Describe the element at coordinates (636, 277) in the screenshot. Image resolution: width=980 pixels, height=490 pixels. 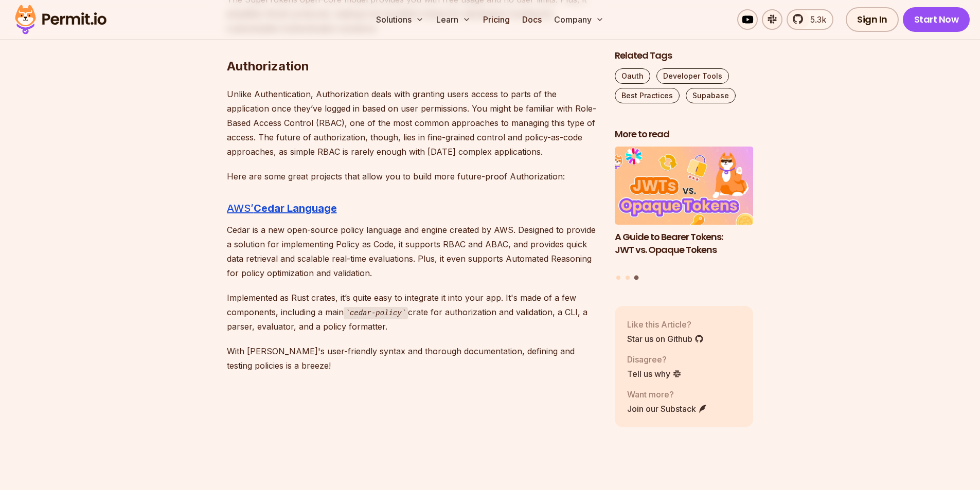
I see `button: Go to slide 3` at that location.